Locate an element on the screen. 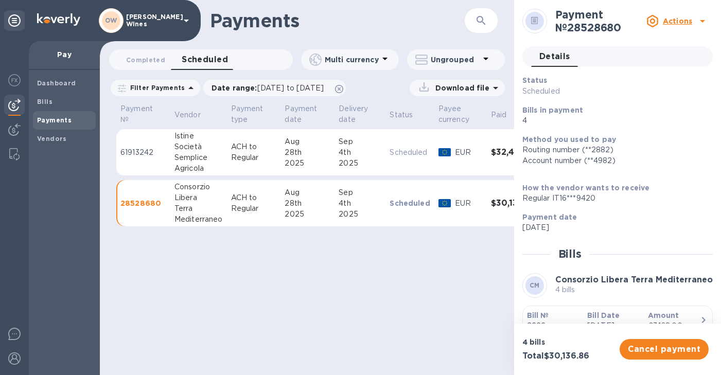 The image size is (721, 375). b: Dashboard is located at coordinates (57, 83).